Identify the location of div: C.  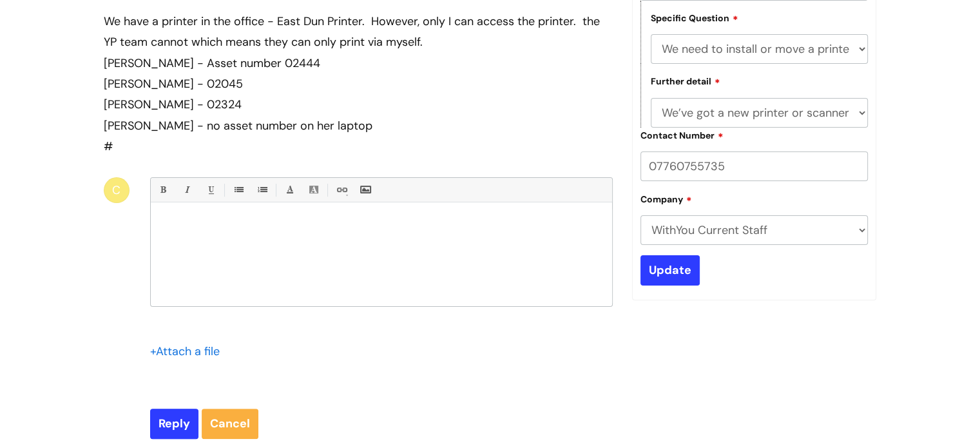
(117, 190).